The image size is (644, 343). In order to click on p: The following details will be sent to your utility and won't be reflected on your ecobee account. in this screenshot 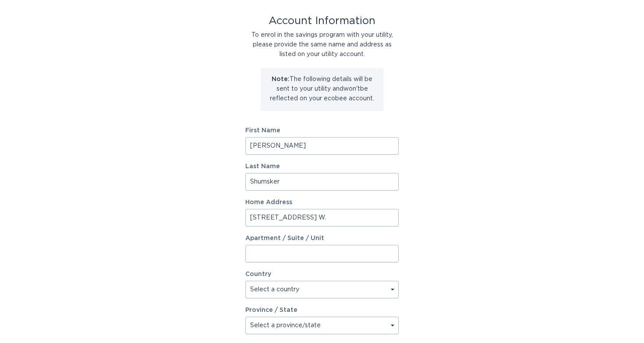, I will do `click(322, 89)`.